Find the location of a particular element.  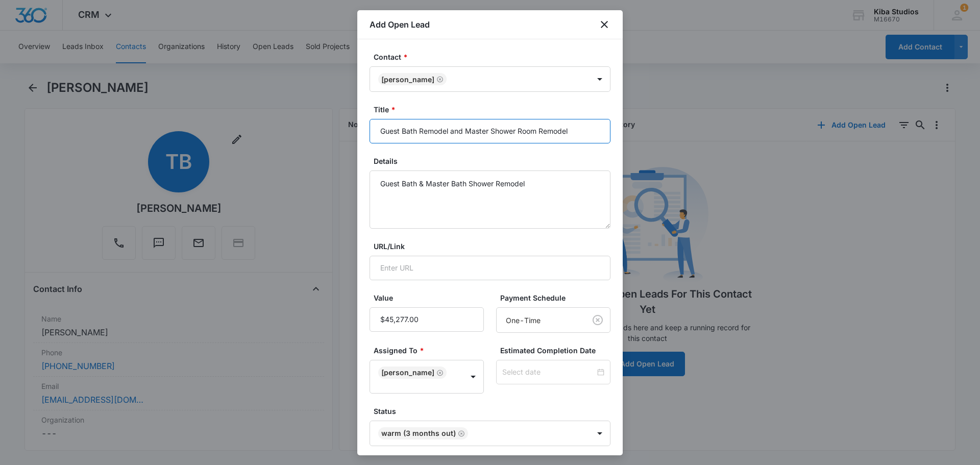

label: Assigned To is located at coordinates (431, 350).